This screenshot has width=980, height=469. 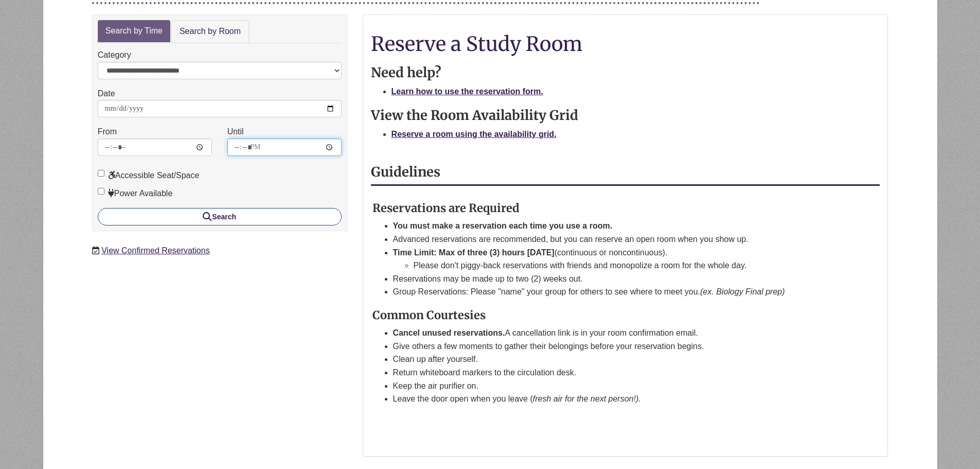 What do you see at coordinates (624, 239) in the screenshot?
I see `li: Advanced reservations are recommended, but you can reserve an open room when you show up.` at bounding box center [624, 239].